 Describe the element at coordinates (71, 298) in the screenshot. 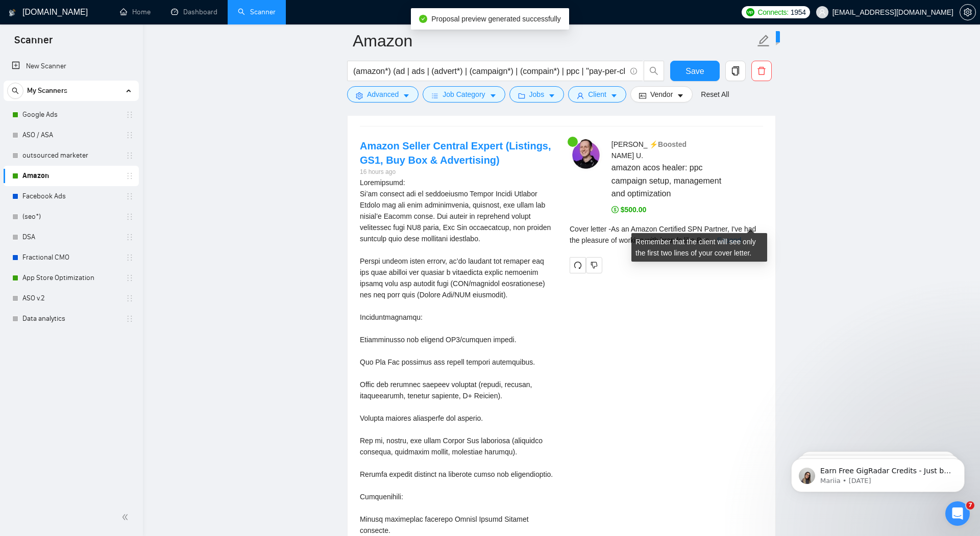

I see `a: ASO v.2` at that location.